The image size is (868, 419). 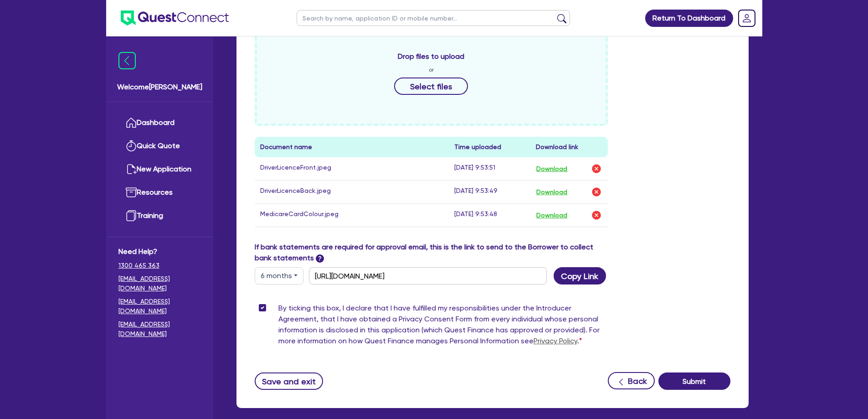 What do you see at coordinates (489, 147) in the screenshot?
I see `th: Time uploaded` at bounding box center [489, 147].